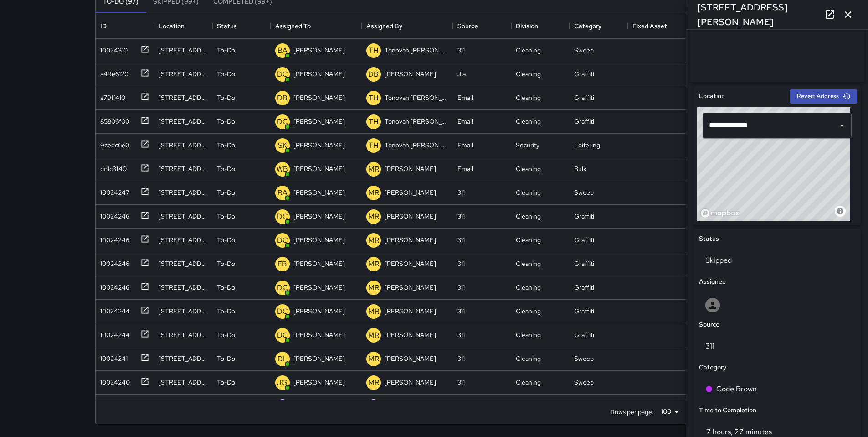 The image size is (868, 437). What do you see at coordinates (528, 145) in the screenshot?
I see `div: Security` at bounding box center [528, 145].